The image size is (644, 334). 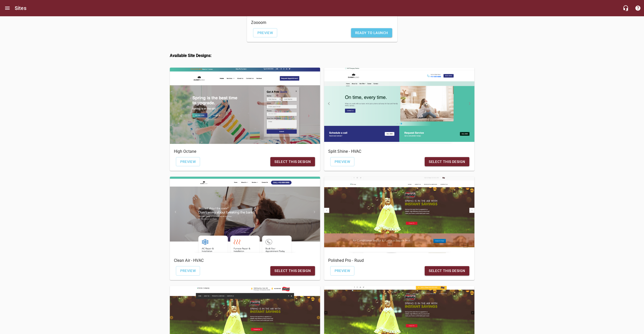 What do you see at coordinates (400, 215) in the screenshot?
I see `div: Polished Pro - Ruud` at bounding box center [400, 215].